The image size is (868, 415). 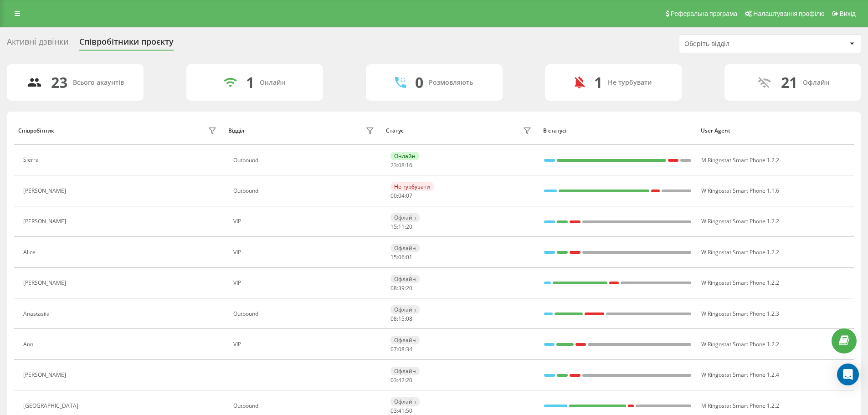 What do you see at coordinates (789, 83) in the screenshot?
I see `div: 21` at bounding box center [789, 83].